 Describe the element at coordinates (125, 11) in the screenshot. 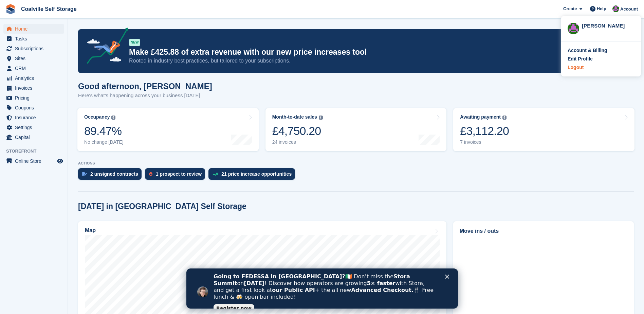

I see `b: Stora Summit` at that location.